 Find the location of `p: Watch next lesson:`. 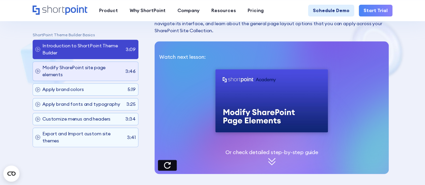

p: Watch next lesson: is located at coordinates (272, 57).